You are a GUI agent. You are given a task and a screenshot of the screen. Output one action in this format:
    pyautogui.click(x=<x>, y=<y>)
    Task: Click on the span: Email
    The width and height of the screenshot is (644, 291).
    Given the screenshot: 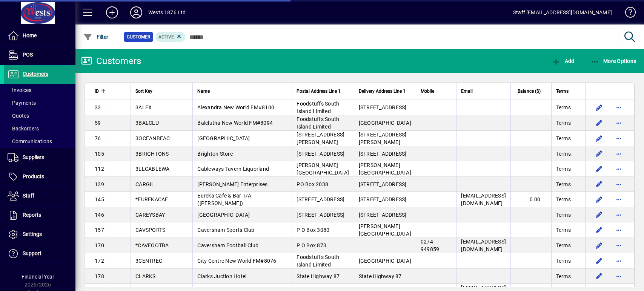 What is the action you would take?
    pyautogui.click(x=467, y=91)
    